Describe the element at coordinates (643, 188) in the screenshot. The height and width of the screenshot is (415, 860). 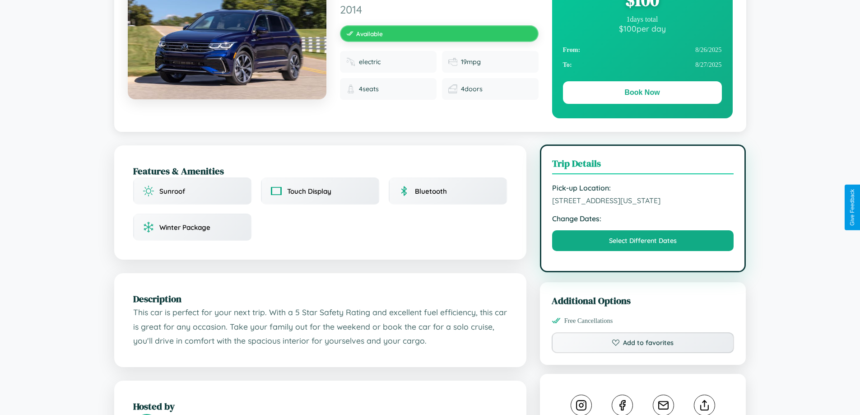
I see `strong: Pick-up Location:` at that location.